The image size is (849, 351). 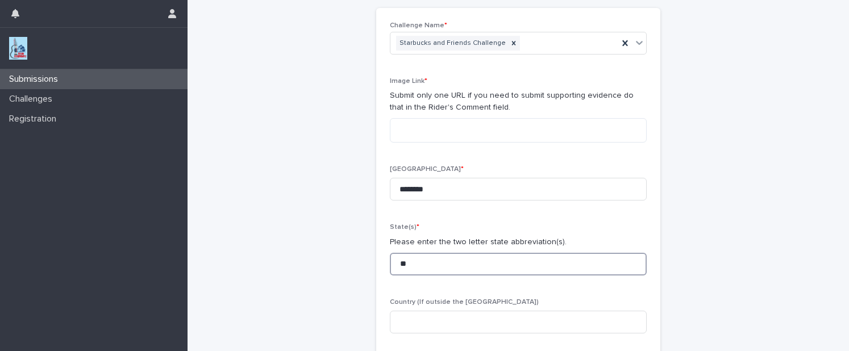 What do you see at coordinates (409, 81) in the screenshot?
I see `span: Image Link` at bounding box center [409, 81].